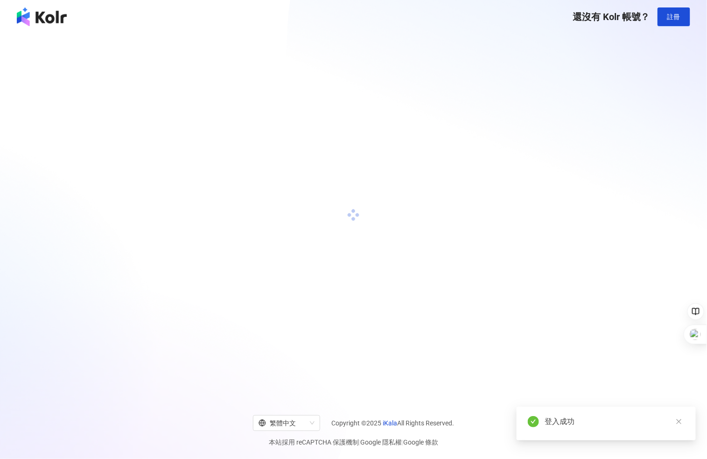  I want to click on span: Copyright © 2025 All Rights Reserved., so click(393, 423).